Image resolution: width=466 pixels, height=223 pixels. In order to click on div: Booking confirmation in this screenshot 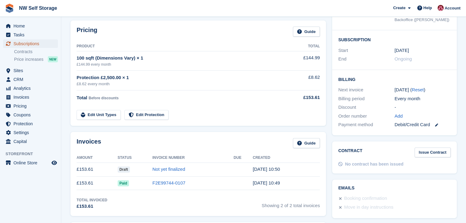, I will do `click(365, 199)`.